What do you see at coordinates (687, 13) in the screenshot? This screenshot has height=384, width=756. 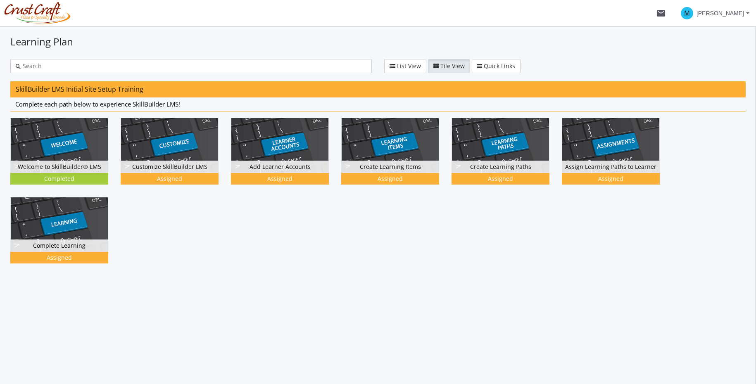 I see `span: M` at bounding box center [687, 13].